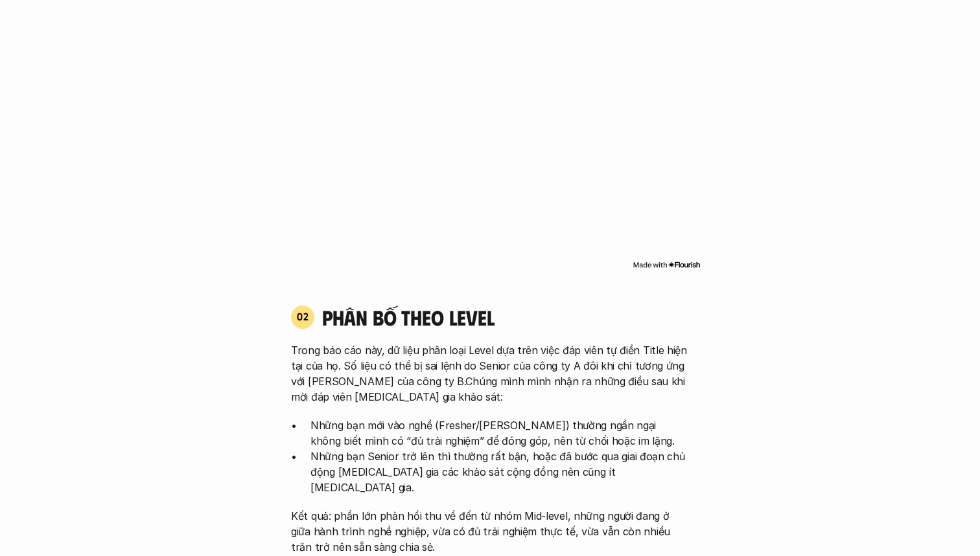  Describe the element at coordinates (490, 374) in the screenshot. I see `p: Trong báo cáo này, dữ liệu phân loại Level dựa trên việc đáp viên tự điền Title hiện tại của họ. ...` at that location.